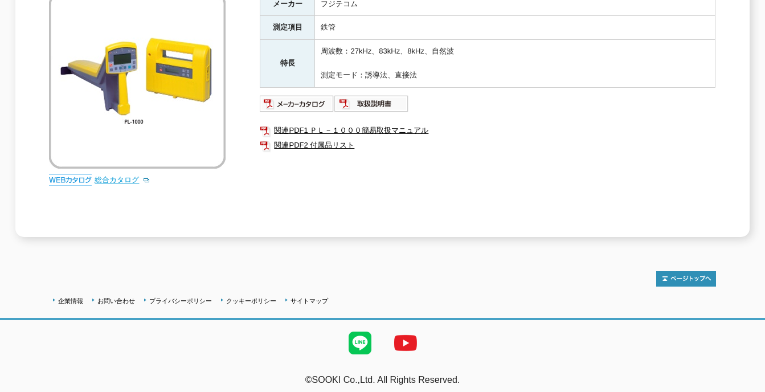 This screenshot has height=392, width=765. What do you see at coordinates (487, 145) in the screenshot?
I see `a: 関連PDF2 付属品リスト` at bounding box center [487, 145].